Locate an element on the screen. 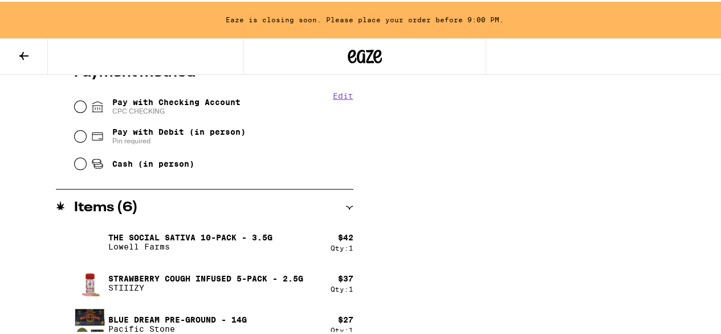 This screenshot has width=721, height=334. span: Pay with Checking Account is located at coordinates (176, 105).